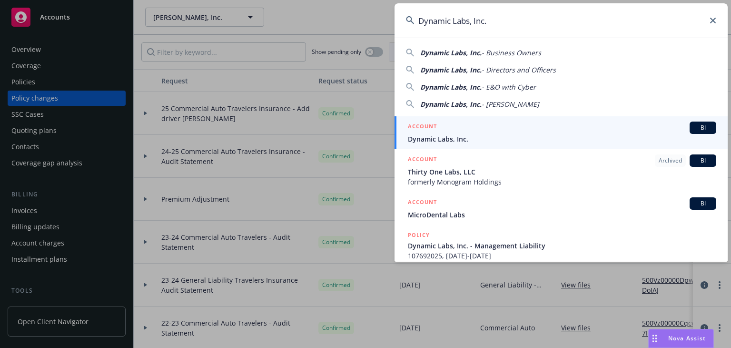 The height and width of the screenshot is (348, 731). What do you see at coordinates (419, 235) in the screenshot?
I see `h5: POLICY` at bounding box center [419, 235].